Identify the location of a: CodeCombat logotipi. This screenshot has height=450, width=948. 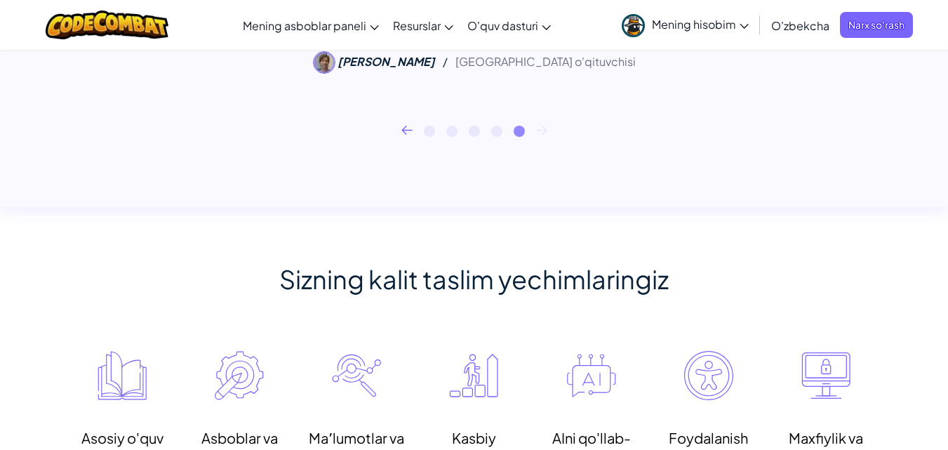
(107, 25).